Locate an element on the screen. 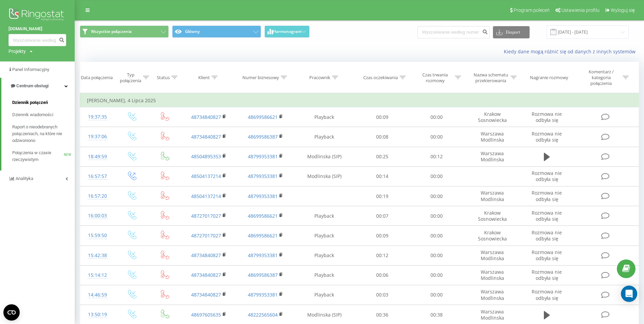  span: Wszystkie połączenia is located at coordinates (111, 31).